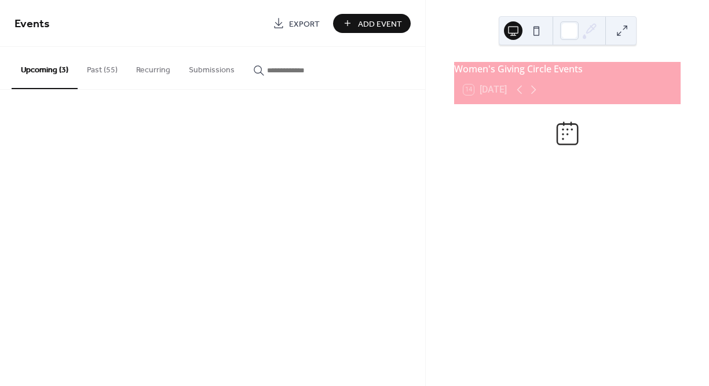 Image resolution: width=709 pixels, height=386 pixels. I want to click on button: Past (55), so click(102, 67).